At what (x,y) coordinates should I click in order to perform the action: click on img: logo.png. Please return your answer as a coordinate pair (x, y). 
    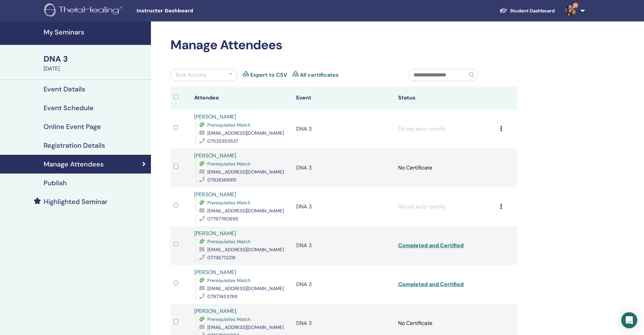
    Looking at the image, I should click on (84, 11).